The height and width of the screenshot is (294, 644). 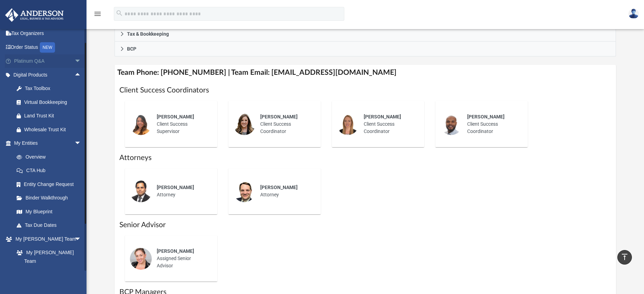 What do you see at coordinates (625, 257) in the screenshot?
I see `a: vertical_align_top` at bounding box center [625, 257].